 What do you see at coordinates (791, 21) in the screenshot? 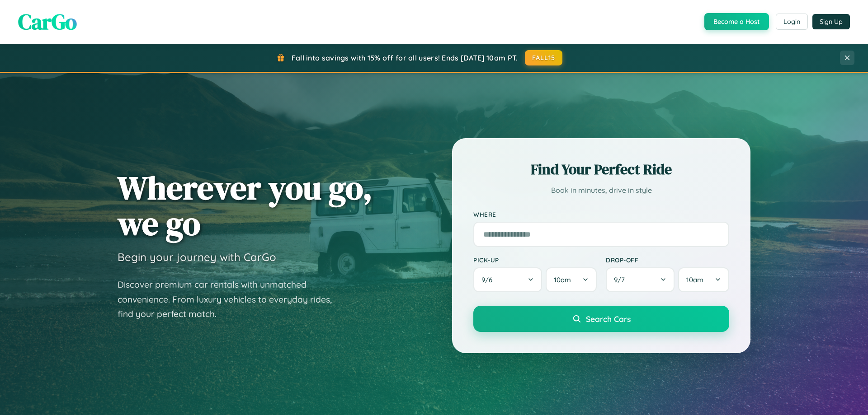
I see `button: Login` at bounding box center [791, 21].